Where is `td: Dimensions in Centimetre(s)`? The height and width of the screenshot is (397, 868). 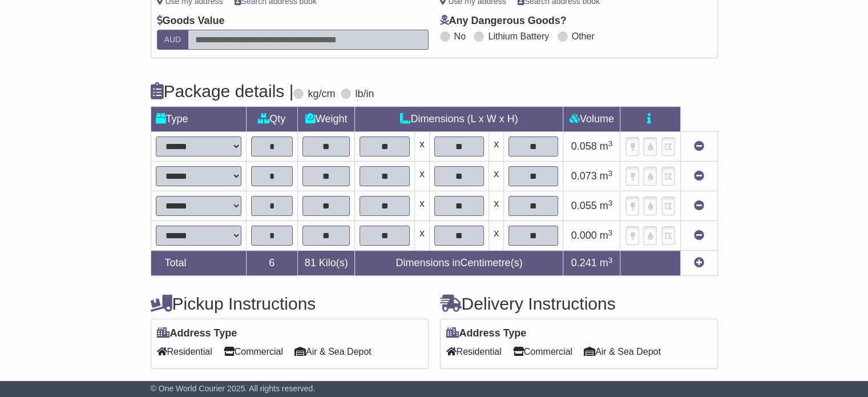
td: Dimensions in Centimetre(s) is located at coordinates (459, 264).